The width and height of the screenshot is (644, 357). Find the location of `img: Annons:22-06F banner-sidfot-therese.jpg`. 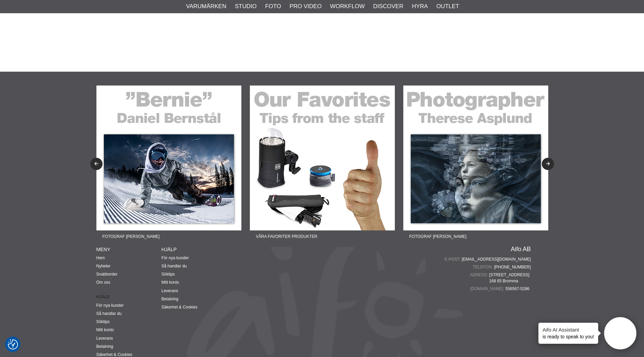

img: Annons:22-06F banner-sidfot-therese.jpg is located at coordinates (476, 158).